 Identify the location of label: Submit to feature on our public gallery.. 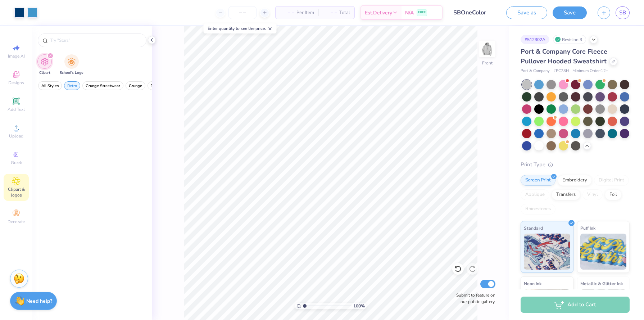
(474, 299).